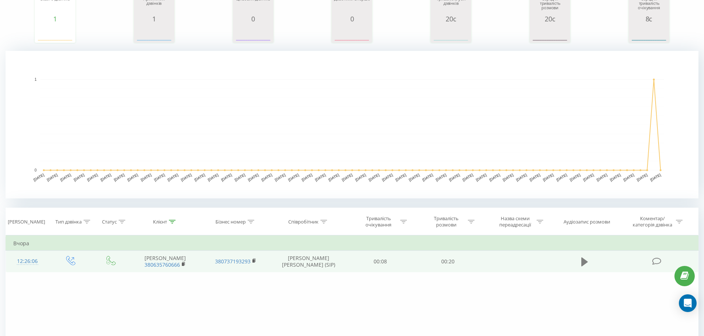 The width and height of the screenshot is (704, 336). What do you see at coordinates (352, 244) in the screenshot?
I see `td: Вчора` at bounding box center [352, 244].